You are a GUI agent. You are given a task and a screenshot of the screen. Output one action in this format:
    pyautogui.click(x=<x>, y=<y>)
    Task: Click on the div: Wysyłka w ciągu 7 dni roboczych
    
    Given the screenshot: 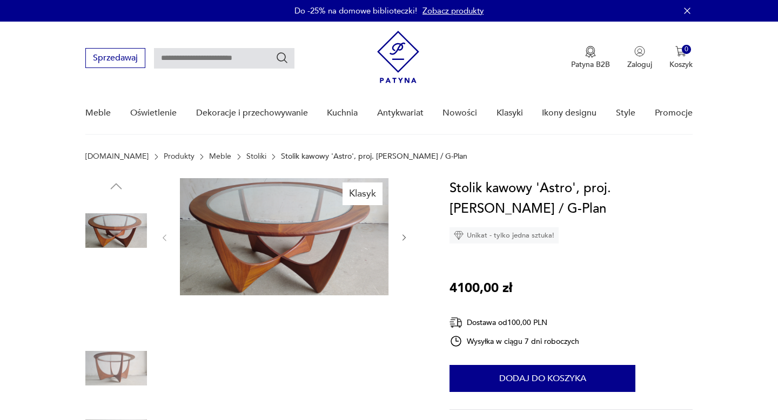 What is the action you would take?
    pyautogui.click(x=514, y=341)
    